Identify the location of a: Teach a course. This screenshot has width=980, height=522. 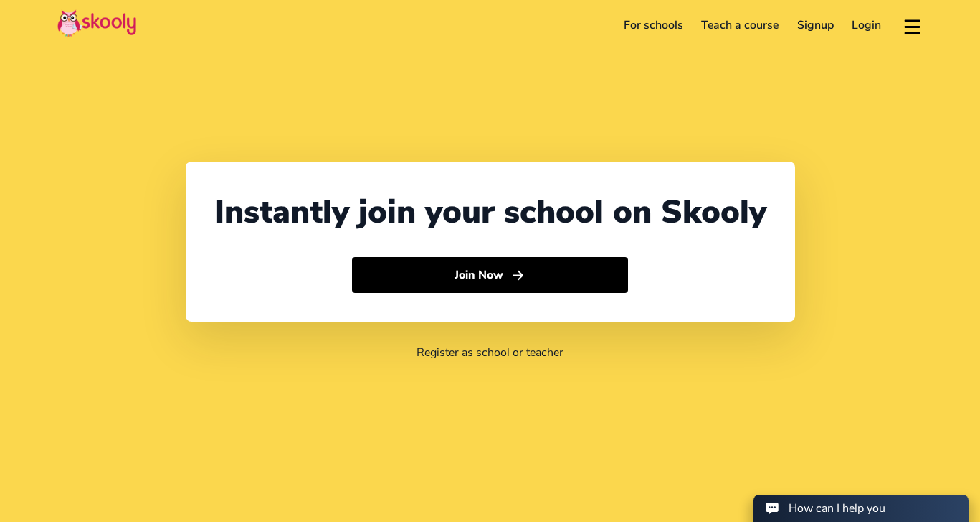
(740, 25).